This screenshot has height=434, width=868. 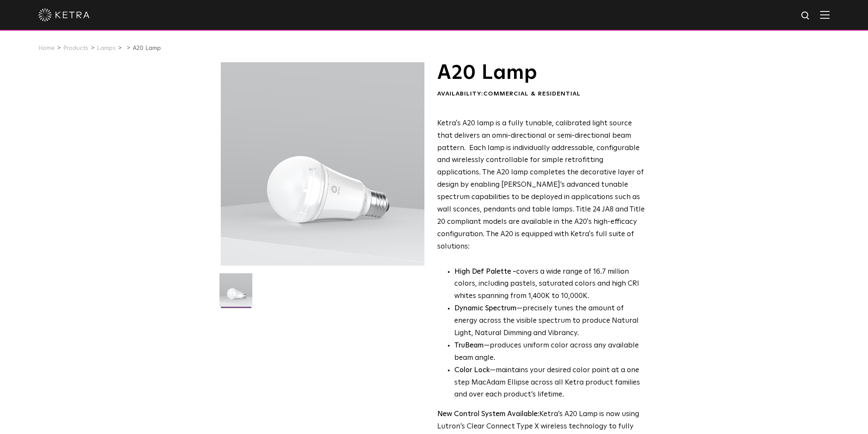 I want to click on li: —precisely tunes the amount of energy across the visible spectrum to produce Natural Light, Natur..., so click(x=549, y=322).